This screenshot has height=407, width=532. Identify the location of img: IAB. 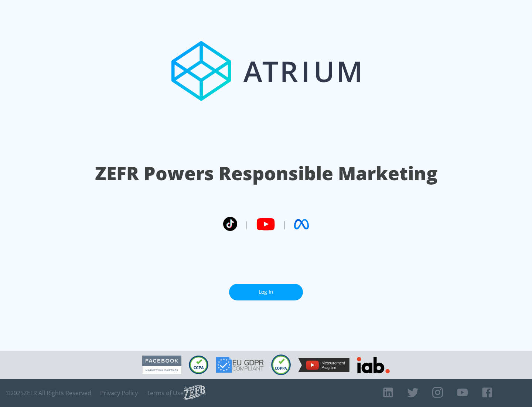
(373, 365).